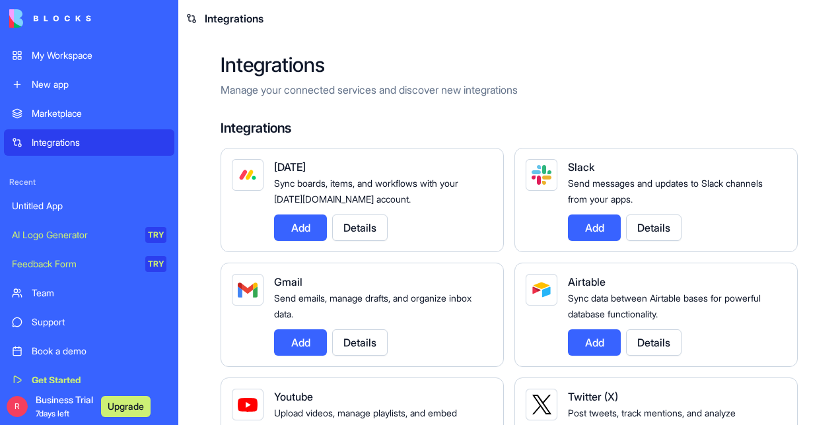 This screenshot has width=840, height=425. I want to click on h2: Integrations, so click(509, 65).